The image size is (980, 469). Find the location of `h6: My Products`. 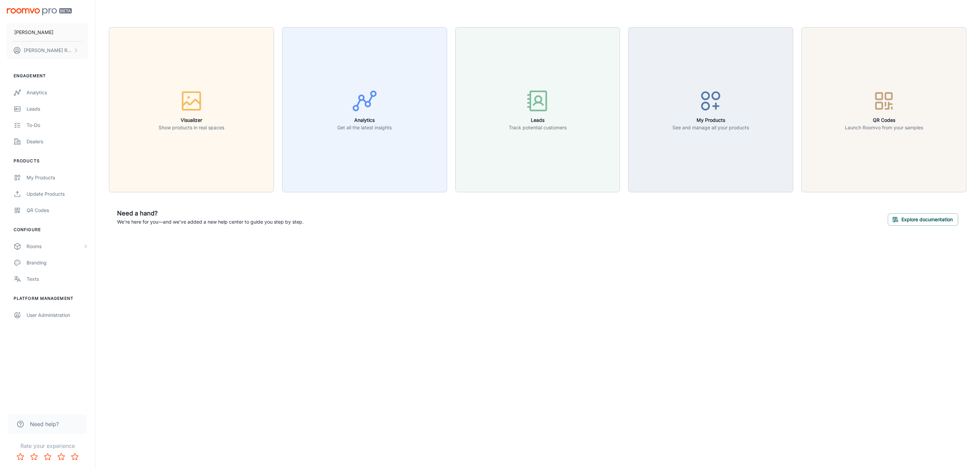

h6: My Products is located at coordinates (710, 120).